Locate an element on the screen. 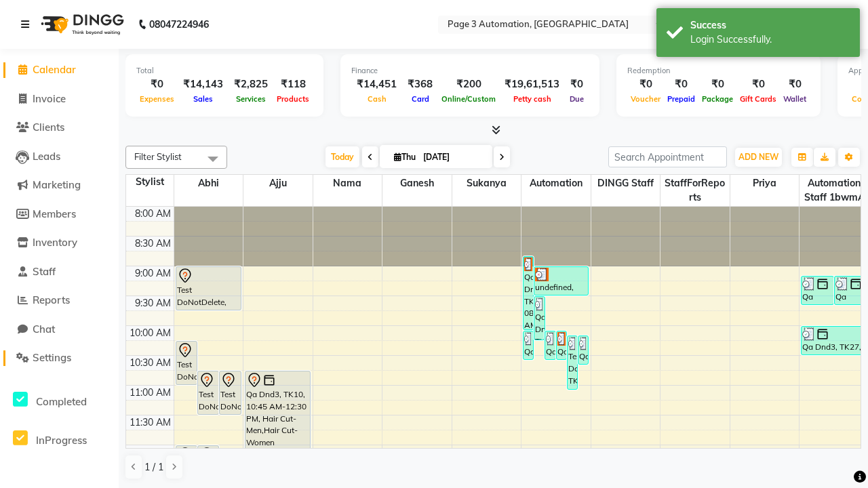 This screenshot has height=488, width=868. span: Leads is located at coordinates (46, 156).